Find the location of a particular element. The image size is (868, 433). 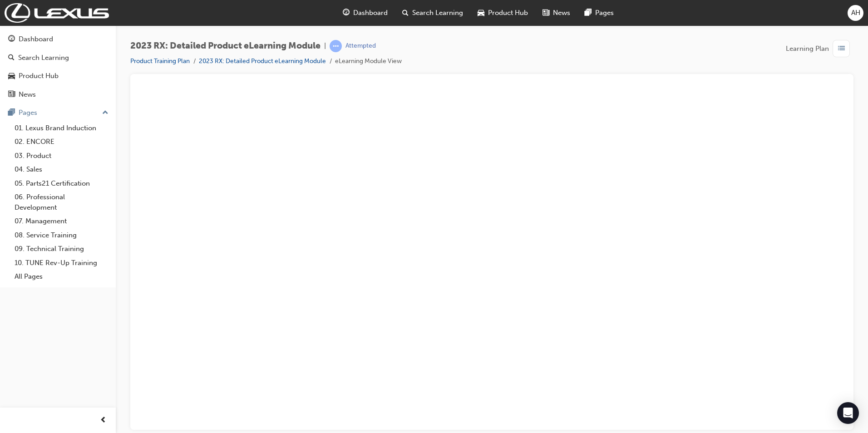

span: Pages is located at coordinates (604, 13).